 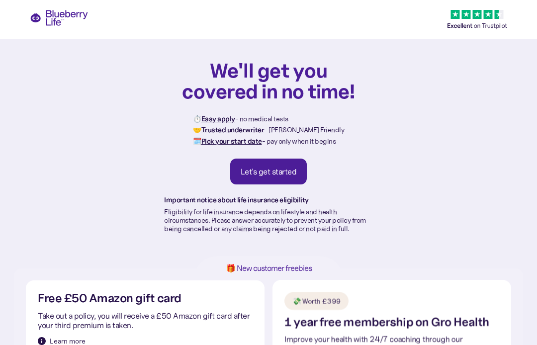 I want to click on h2: Free £50 Amazon gift card, so click(x=109, y=299).